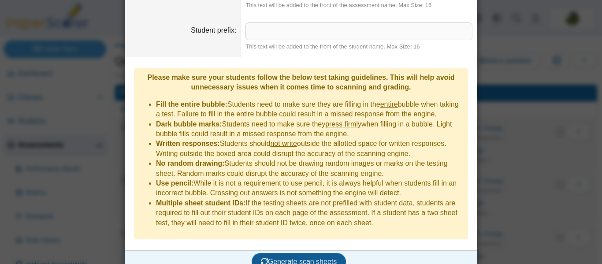  I want to click on li: If the testing sheets are not prefilled with student data, students are required to fill out thei..., so click(310, 213).